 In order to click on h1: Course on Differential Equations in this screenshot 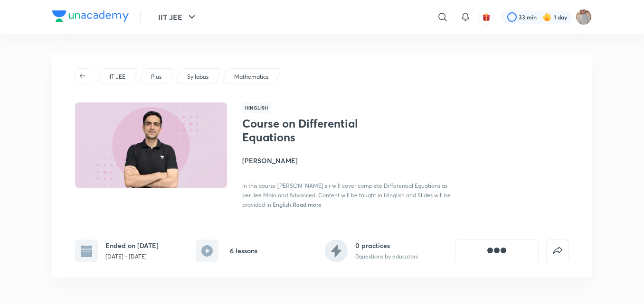, I will do `click(319, 131)`.